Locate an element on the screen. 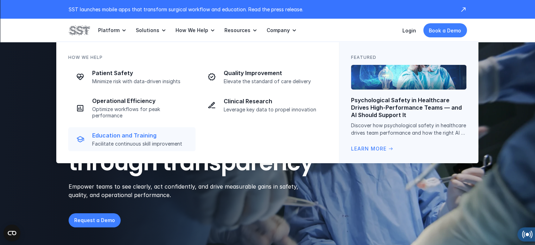 The image size is (535, 245). img: Surgeons discussing a patient chart is located at coordinates (409, 77).